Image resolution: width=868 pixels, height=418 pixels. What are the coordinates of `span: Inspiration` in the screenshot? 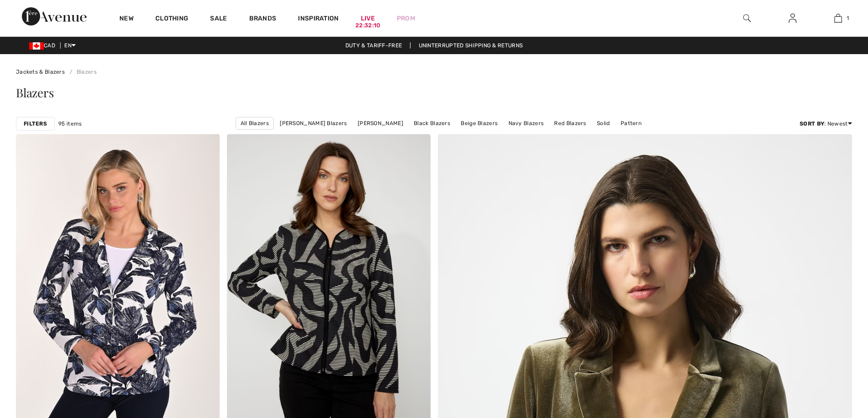 It's located at (318, 19).